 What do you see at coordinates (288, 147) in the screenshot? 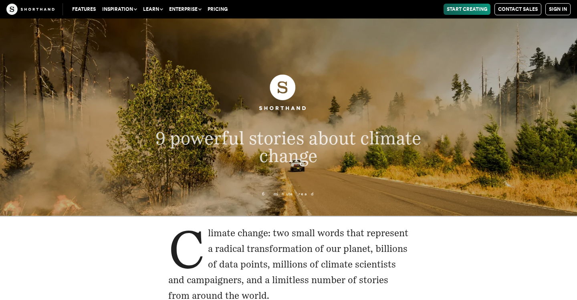
I see `span: 9 powerful stories about climate change` at bounding box center [288, 147].